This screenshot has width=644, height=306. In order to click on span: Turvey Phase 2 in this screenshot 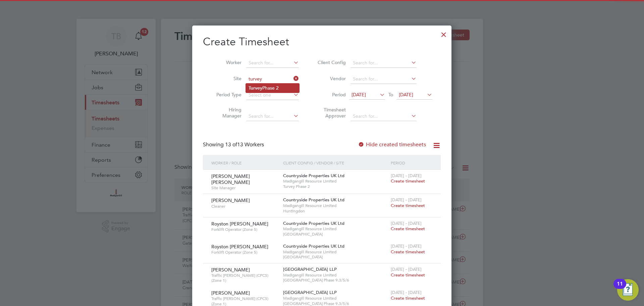, I will do `click(335, 186)`.